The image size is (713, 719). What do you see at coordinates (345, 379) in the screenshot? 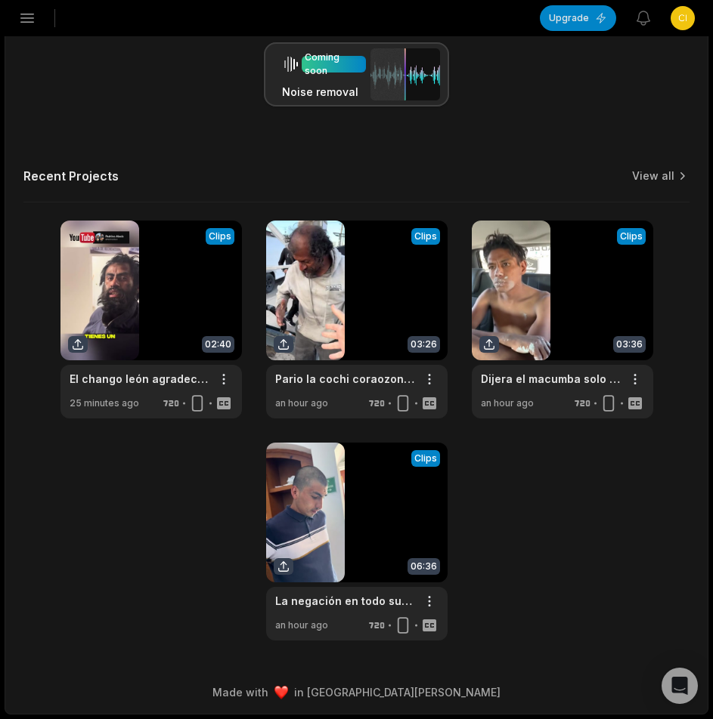
I see `a: Pario la cochi coraozon ❤️#patrullaespiritual #sotorimalamasaya #sintantachinichanga #tazodorado ...` at bounding box center [345, 379].